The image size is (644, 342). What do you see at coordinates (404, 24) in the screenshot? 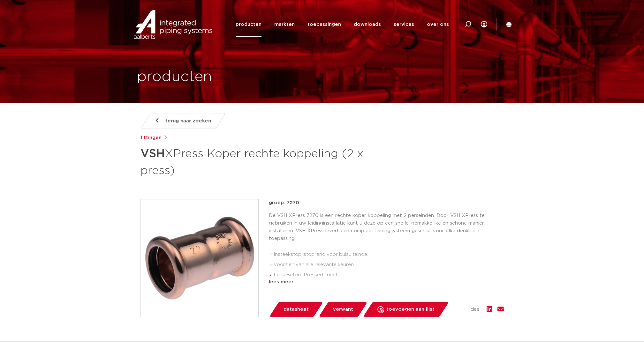
I see `a: services` at bounding box center [404, 24].